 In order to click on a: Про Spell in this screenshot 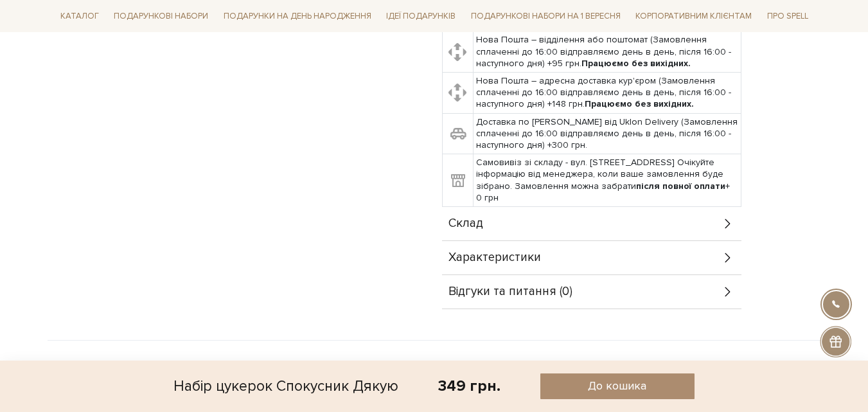, I will do `click(788, 16)`.